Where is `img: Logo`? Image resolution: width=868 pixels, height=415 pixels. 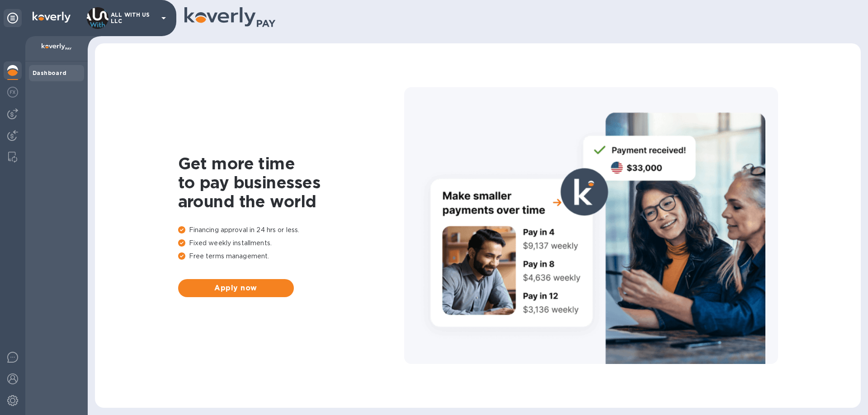
img: Logo is located at coordinates (51, 17).